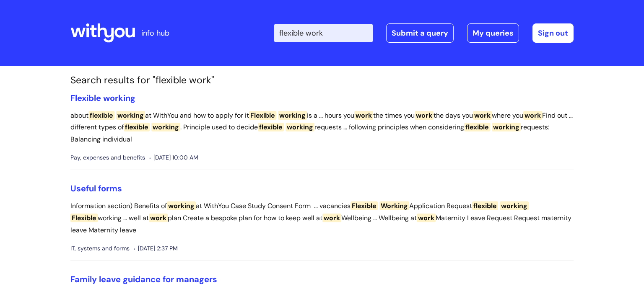 The width and height of the screenshot is (644, 291). Describe the element at coordinates (103, 98) in the screenshot. I see `a: Flexible working` at that location.